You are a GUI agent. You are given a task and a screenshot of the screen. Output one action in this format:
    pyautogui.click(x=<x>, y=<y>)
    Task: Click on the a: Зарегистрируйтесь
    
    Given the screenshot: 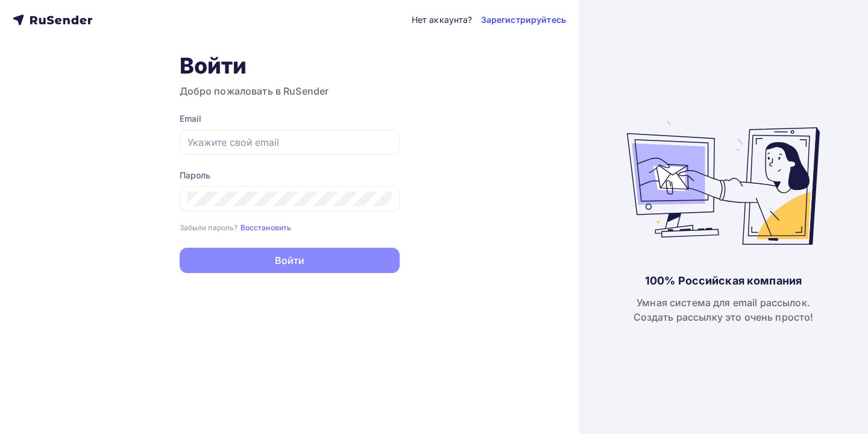 What is the action you would take?
    pyautogui.click(x=523, y=20)
    